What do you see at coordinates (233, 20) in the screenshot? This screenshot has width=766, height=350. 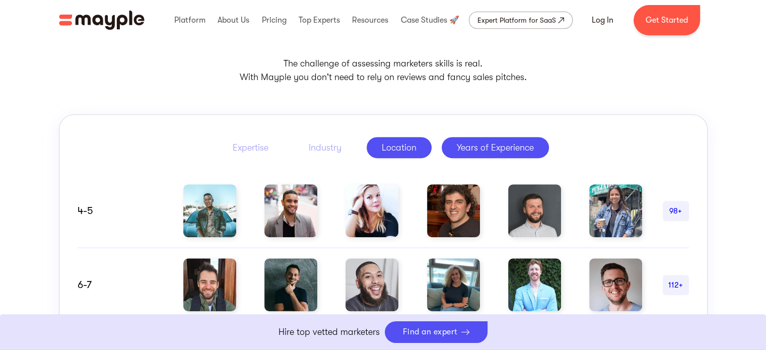 I see `div: About Us` at bounding box center [233, 20].